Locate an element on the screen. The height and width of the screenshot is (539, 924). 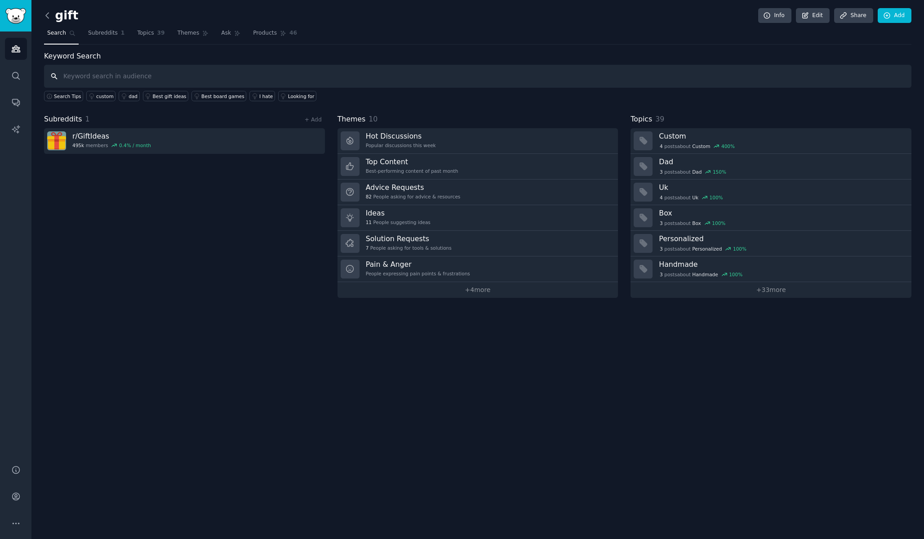
a: Edit is located at coordinates (813, 16).